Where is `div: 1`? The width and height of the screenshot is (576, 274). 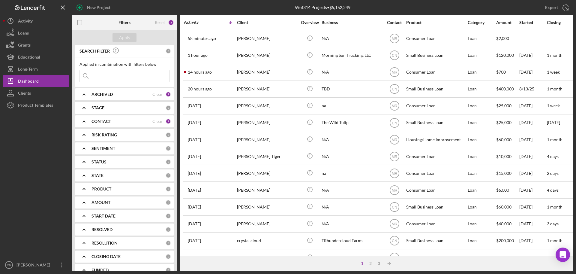
div: 1 is located at coordinates (168, 94).